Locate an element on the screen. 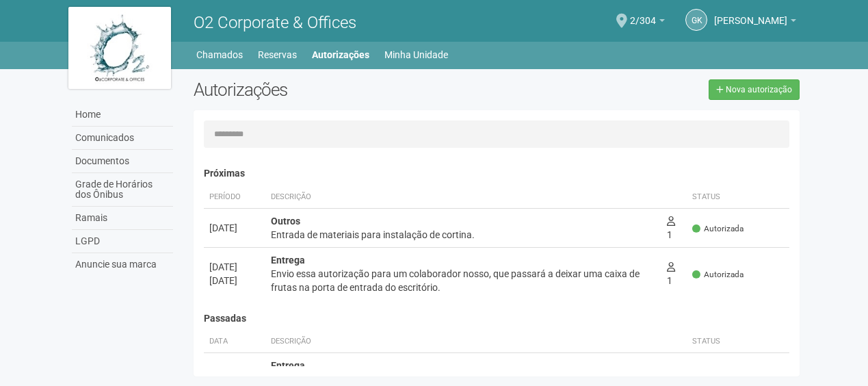  a: Nova autorização is located at coordinates (754, 90).